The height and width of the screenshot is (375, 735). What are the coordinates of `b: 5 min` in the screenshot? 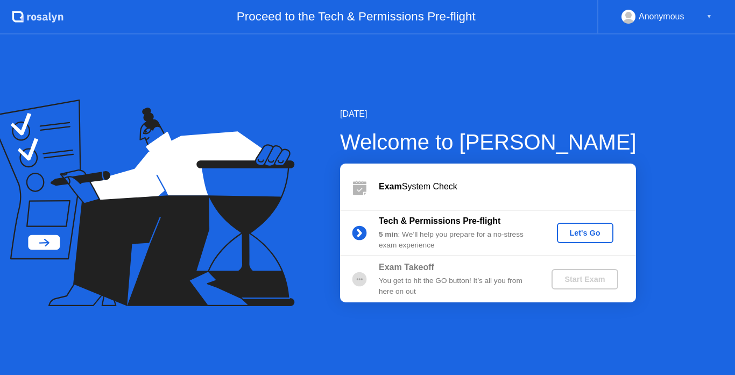 It's located at (389, 234).